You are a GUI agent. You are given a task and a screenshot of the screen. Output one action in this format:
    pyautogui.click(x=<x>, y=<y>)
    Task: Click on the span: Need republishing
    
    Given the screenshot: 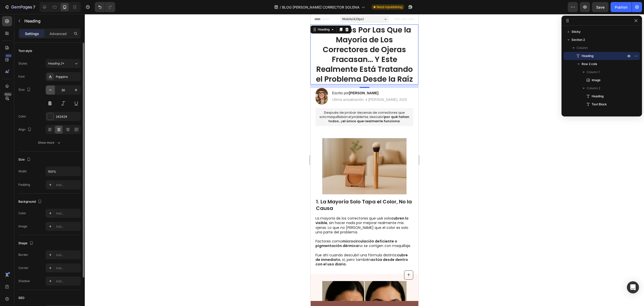 What is the action you would take?
    pyautogui.click(x=390, y=7)
    